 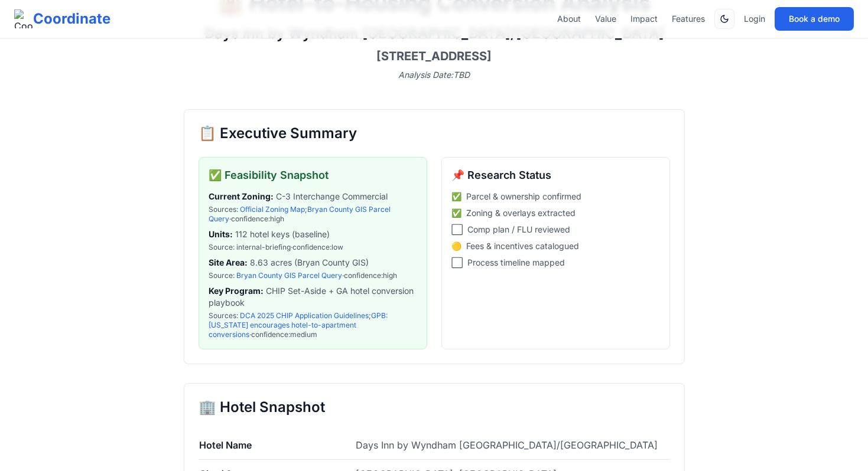 I want to click on td: Hotel Name, so click(x=277, y=445).